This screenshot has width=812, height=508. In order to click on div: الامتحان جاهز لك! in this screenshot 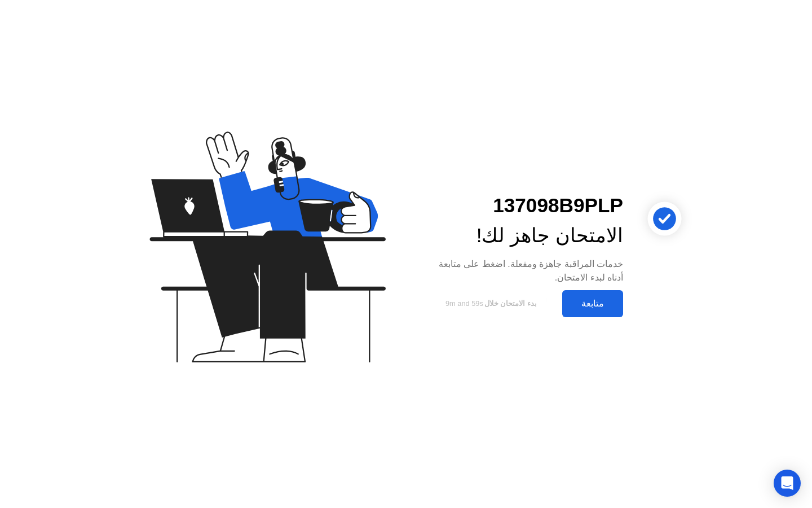, I will do `click(524, 236)`.